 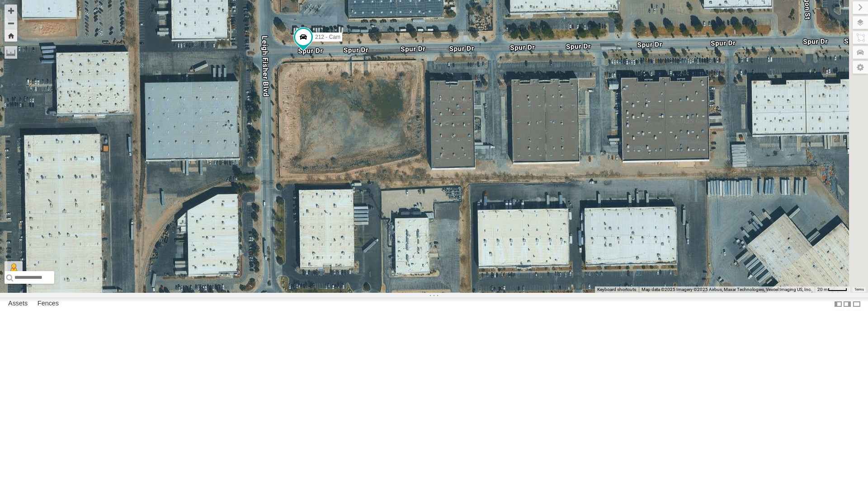 I want to click on label: Hide Summary Table, so click(x=857, y=304).